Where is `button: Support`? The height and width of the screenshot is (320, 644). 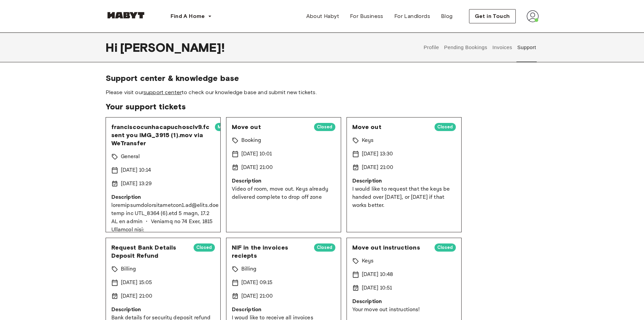
button: Support is located at coordinates (526, 48).